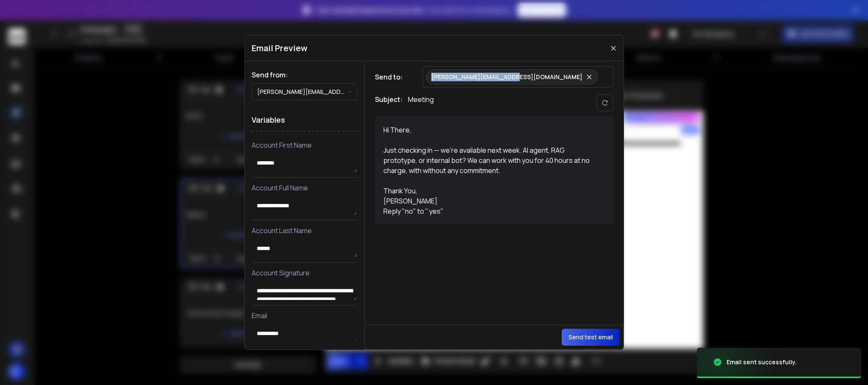 Image resolution: width=868 pixels, height=385 pixels. Describe the element at coordinates (421, 103) in the screenshot. I see `p: Meeting` at that location.